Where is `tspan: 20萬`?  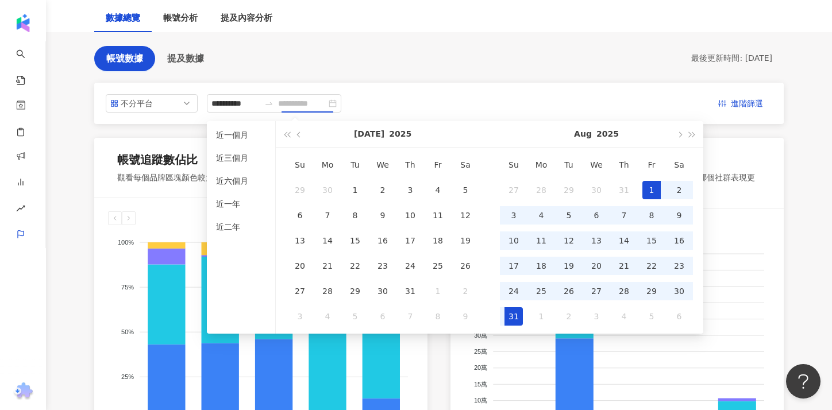 tspan: 20萬 is located at coordinates (480, 368).